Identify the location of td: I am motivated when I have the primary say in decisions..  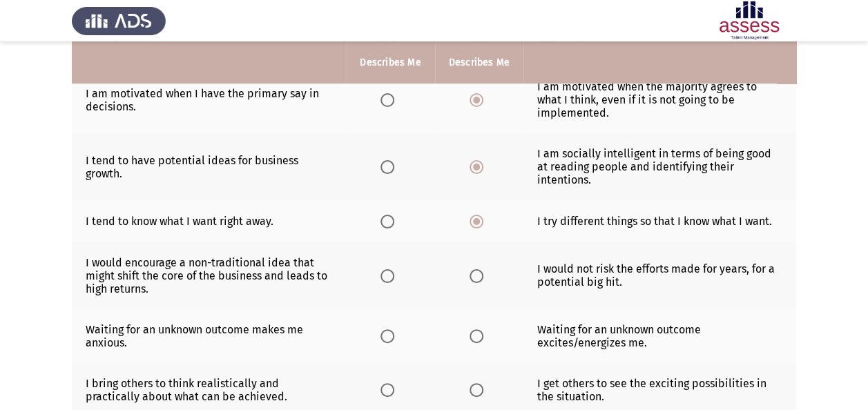
(208, 99).